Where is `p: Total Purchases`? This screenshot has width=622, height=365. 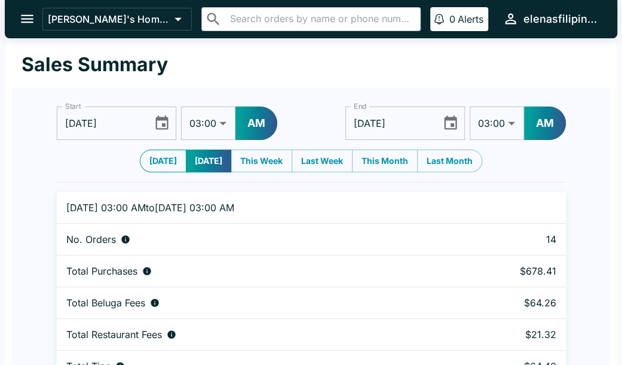 p: Total Purchases is located at coordinates (102, 271).